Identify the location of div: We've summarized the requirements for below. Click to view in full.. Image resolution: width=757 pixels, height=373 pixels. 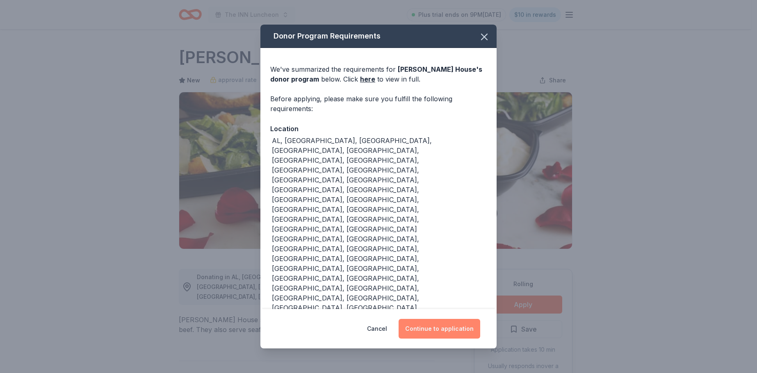
(379, 74).